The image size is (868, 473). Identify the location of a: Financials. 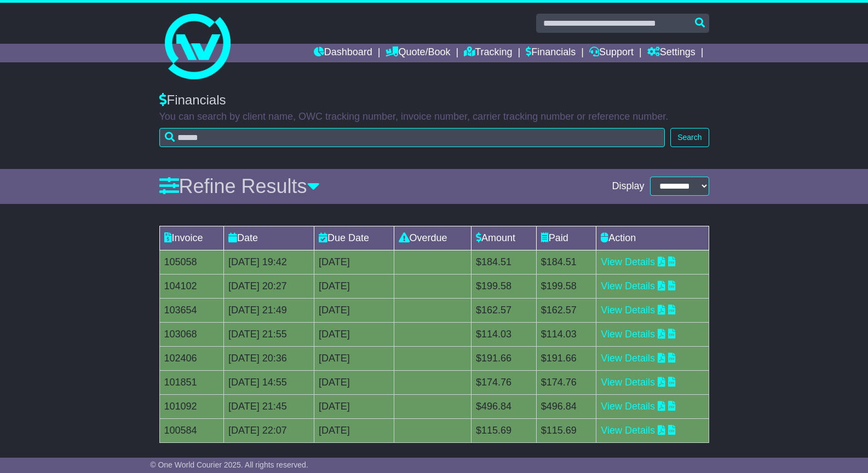
(550, 53).